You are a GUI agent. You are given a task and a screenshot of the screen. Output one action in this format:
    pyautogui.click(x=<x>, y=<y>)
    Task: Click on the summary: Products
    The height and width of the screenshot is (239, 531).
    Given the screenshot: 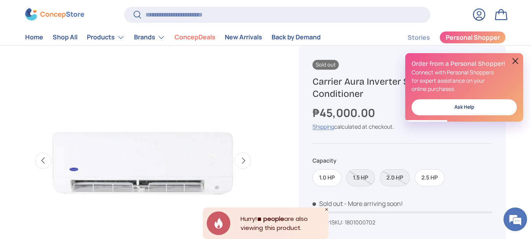 What is the action you would take?
    pyautogui.click(x=106, y=37)
    